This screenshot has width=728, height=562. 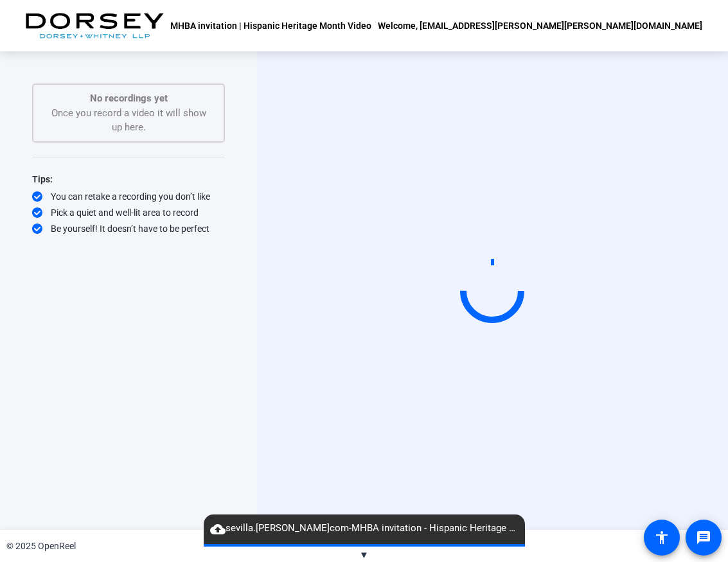 I want to click on div: Tips:, so click(x=129, y=179).